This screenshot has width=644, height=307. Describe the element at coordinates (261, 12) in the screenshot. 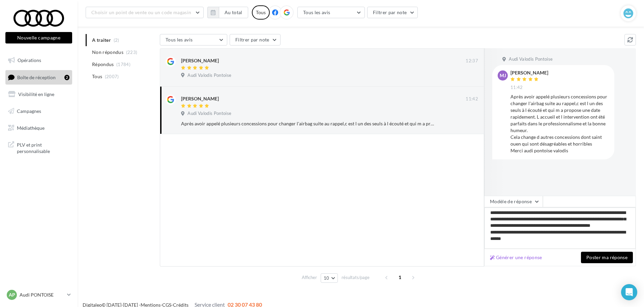

I see `div: Tous` at that location.